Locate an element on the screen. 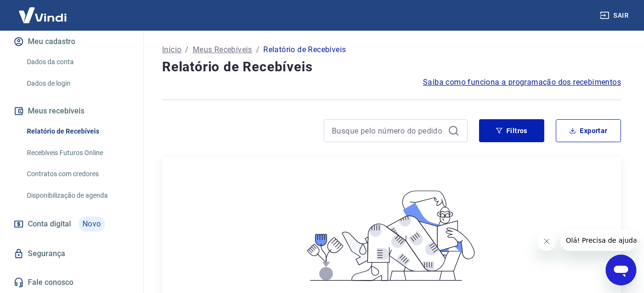 This screenshot has width=644, height=293. button: Meus recebíveis is located at coordinates (71, 111).